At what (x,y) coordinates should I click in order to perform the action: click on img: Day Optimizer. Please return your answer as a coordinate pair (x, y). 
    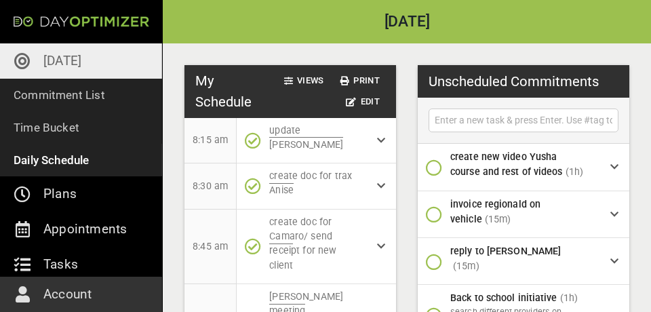
    Looking at the image, I should click on (81, 22).